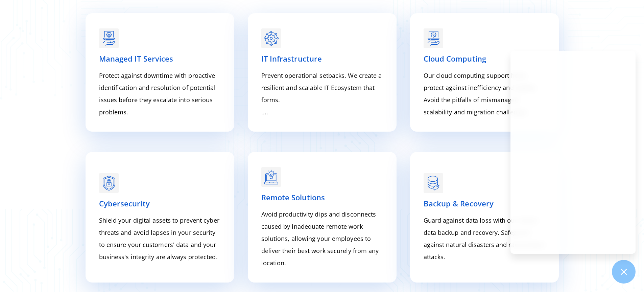  Describe the element at coordinates (322, 94) in the screenshot. I see `p: Prevent operational setbacks. We create a resilient and scalable IT Ecosystem that forms. ....` at that location.